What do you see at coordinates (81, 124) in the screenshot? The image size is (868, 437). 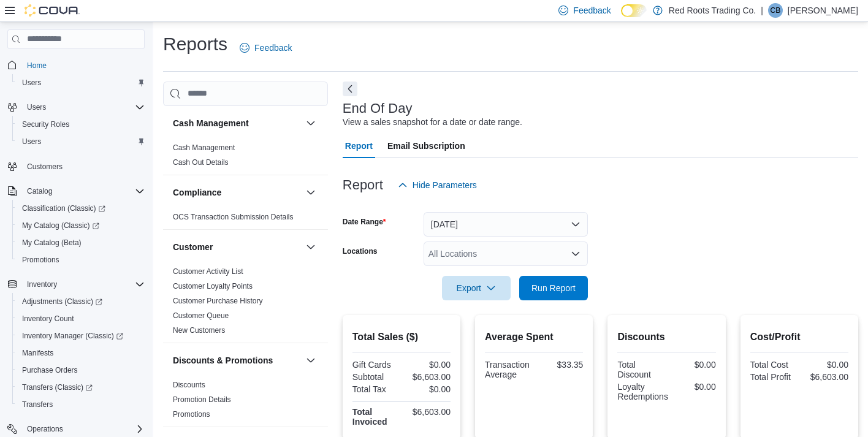 I see `span: Security Roles` at bounding box center [81, 124].